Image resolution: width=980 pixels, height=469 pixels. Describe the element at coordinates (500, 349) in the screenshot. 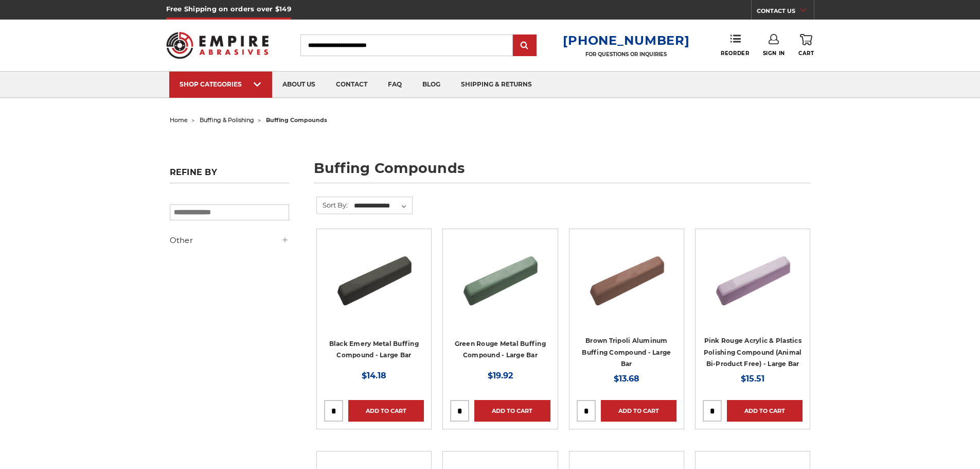

I see `a: Green Rouge Metal Buffing Compound - Large Bar` at that location.